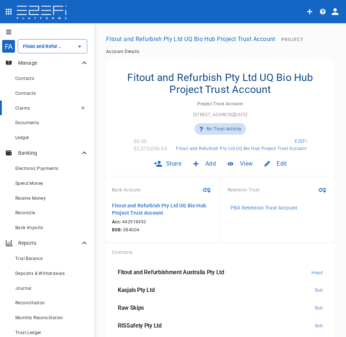  I want to click on span: Raw Skips, so click(131, 308).